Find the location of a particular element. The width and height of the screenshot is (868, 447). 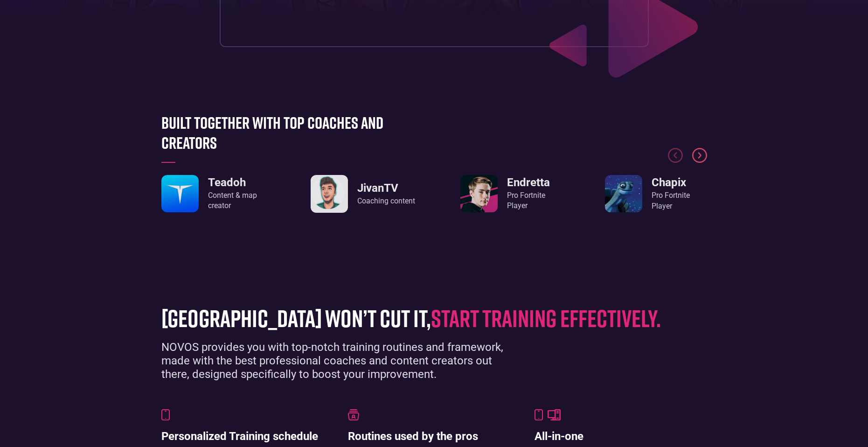

div: 7 / 8 is located at coordinates (221, 194).